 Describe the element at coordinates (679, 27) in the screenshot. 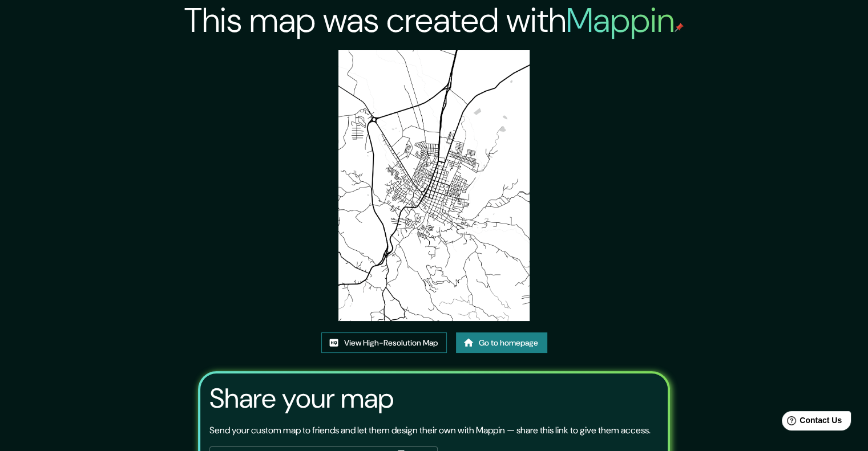

I see `img: mappin-pin` at that location.